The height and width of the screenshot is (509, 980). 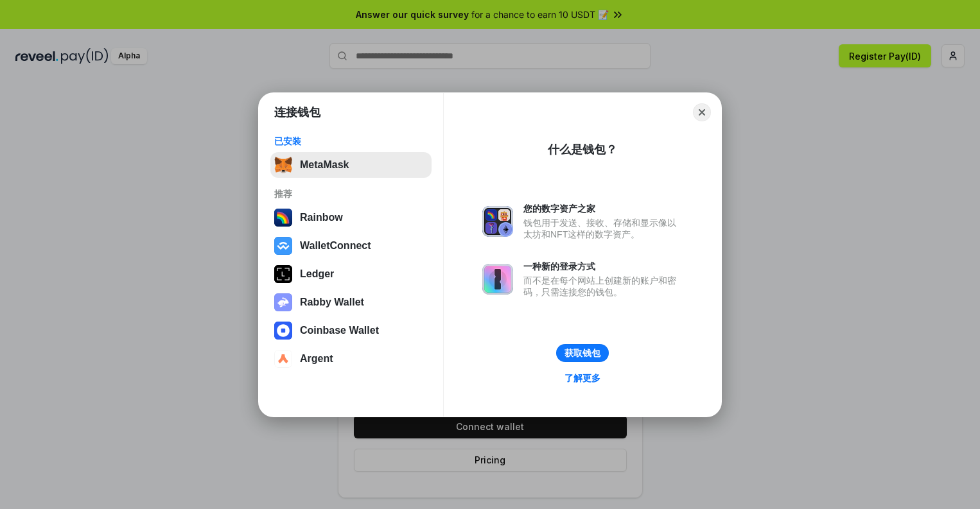 I want to click on div: Rainbow, so click(x=321, y=218).